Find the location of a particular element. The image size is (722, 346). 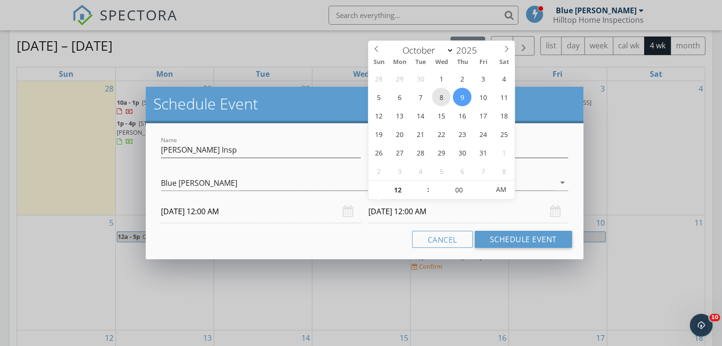

span: Thu is located at coordinates (462, 62).